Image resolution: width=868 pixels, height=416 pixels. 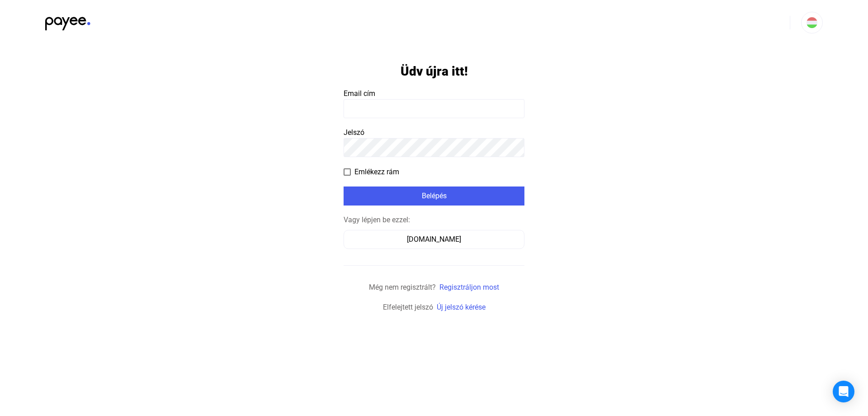 I want to click on button: HU, so click(x=812, y=23).